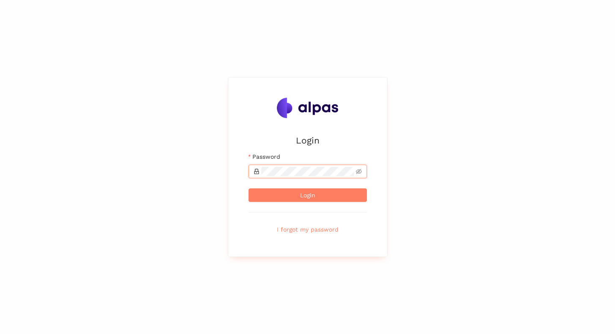 The image size is (615, 334). Describe the element at coordinates (308, 229) in the screenshot. I see `span: I forgot my password` at that location.